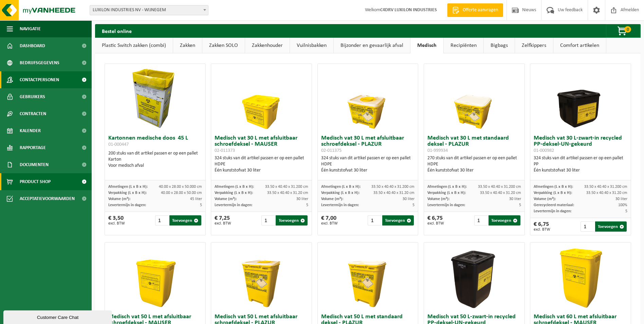 This screenshot has height=324, width=644. What do you see at coordinates (367, 277) in the screenshot?
I see `img: 01-999935` at bounding box center [367, 277].